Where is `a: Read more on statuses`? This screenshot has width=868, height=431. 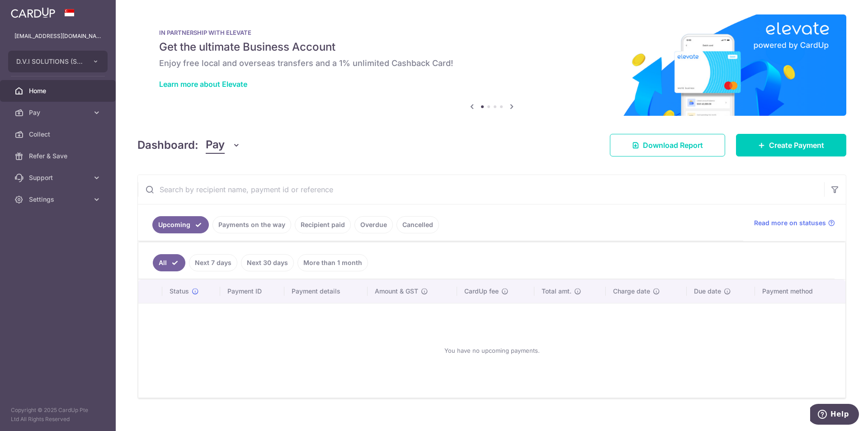 a: Read more on statuses is located at coordinates (795, 223).